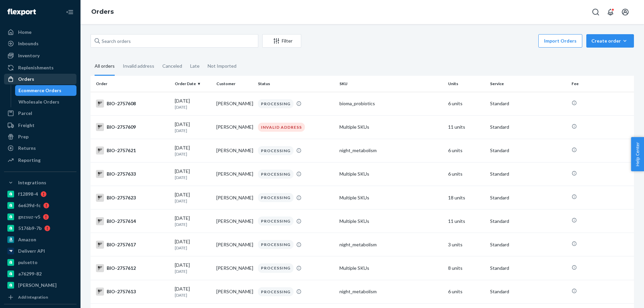 This screenshot has height=308, width=644. What do you see at coordinates (25, 113) in the screenshot?
I see `div: Parcel` at bounding box center [25, 113].